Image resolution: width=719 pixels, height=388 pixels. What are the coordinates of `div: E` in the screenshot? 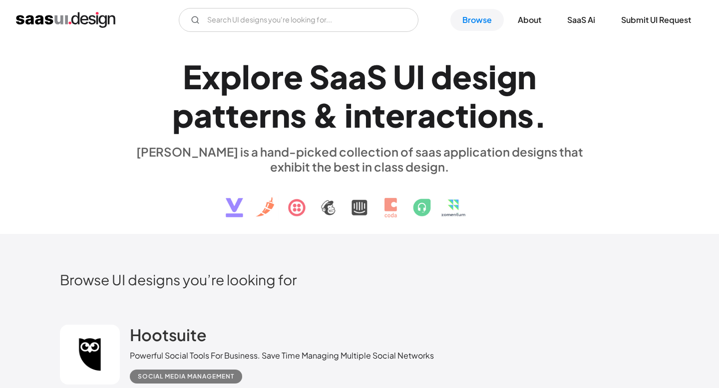 It's located at (192, 76).